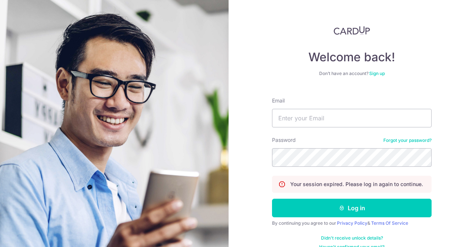  I want to click on button: Log in, so click(352, 208).